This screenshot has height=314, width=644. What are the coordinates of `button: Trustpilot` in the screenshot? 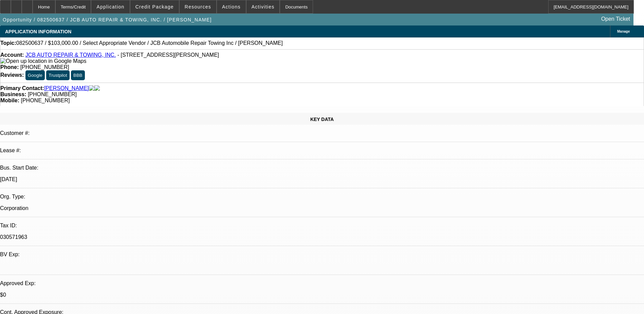 It's located at (57, 75).